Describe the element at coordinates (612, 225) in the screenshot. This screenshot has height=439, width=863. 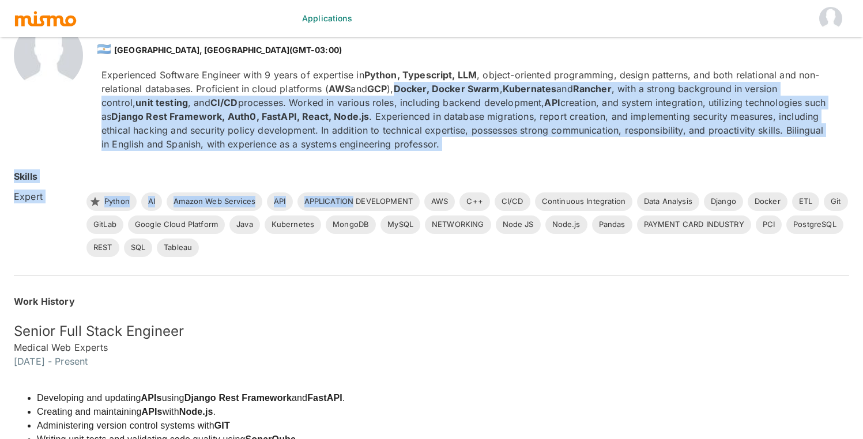
I see `span: Pandas` at that location.